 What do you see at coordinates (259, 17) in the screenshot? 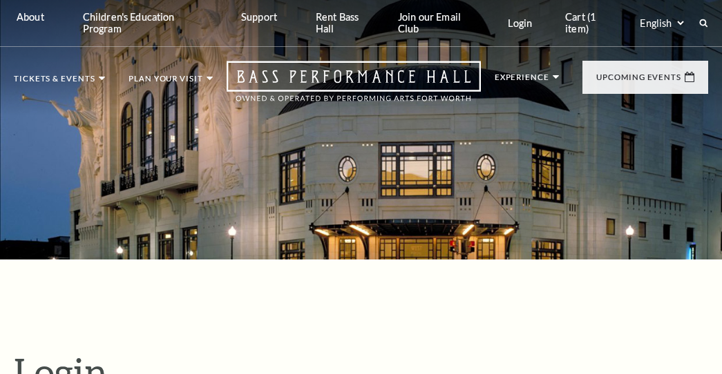
I see `p: Support` at bounding box center [259, 17].